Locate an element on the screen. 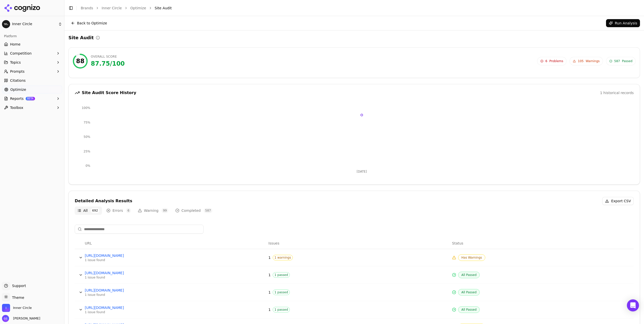 The height and width of the screenshot is (324, 644). nav: breadcrumb is located at coordinates (355, 8).